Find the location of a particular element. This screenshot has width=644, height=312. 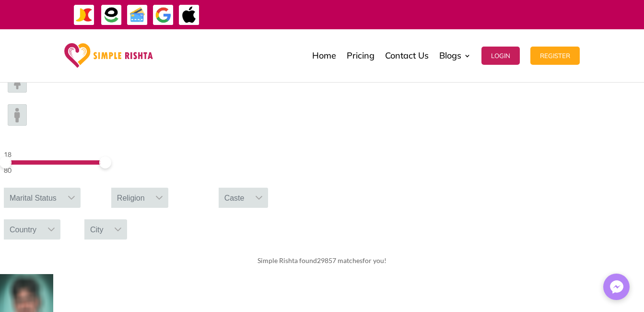

div: Country is located at coordinates (23, 229).